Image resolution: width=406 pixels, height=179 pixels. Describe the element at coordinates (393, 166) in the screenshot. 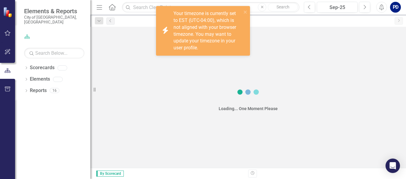

I see `div: Open Intercom Messenger` at that location.